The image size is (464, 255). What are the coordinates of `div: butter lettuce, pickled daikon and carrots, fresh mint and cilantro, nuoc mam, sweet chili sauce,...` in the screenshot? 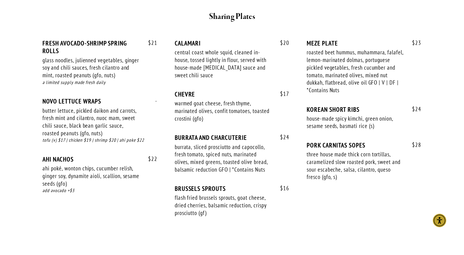 It's located at (91, 122).